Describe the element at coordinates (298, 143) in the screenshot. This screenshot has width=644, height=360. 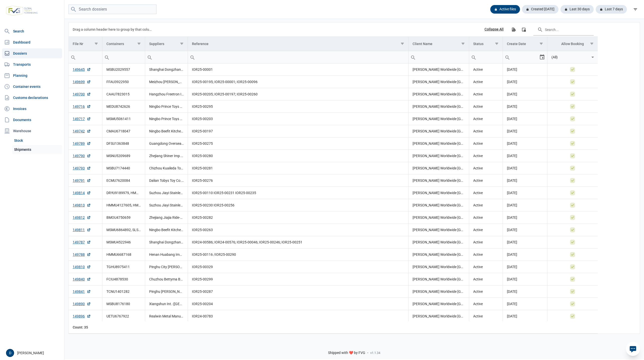
I see `td: IOR25-00275` at that location.